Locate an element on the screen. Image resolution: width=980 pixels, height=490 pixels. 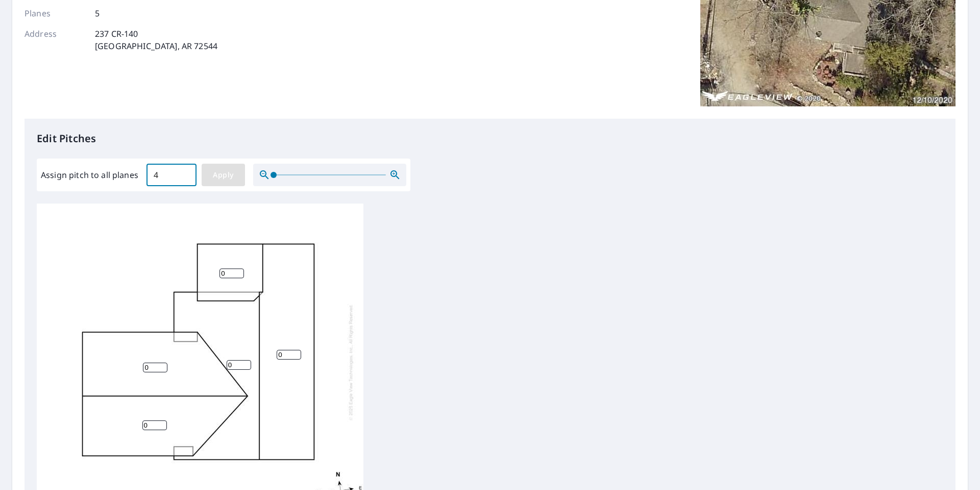
p: 5 is located at coordinates (97, 14).